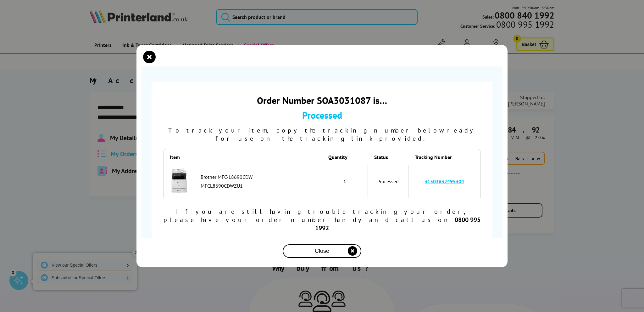 The width and height of the screenshot is (644, 312). Describe the element at coordinates (259, 186) in the screenshot. I see `div: MFCL8690CDWZU1` at that location.